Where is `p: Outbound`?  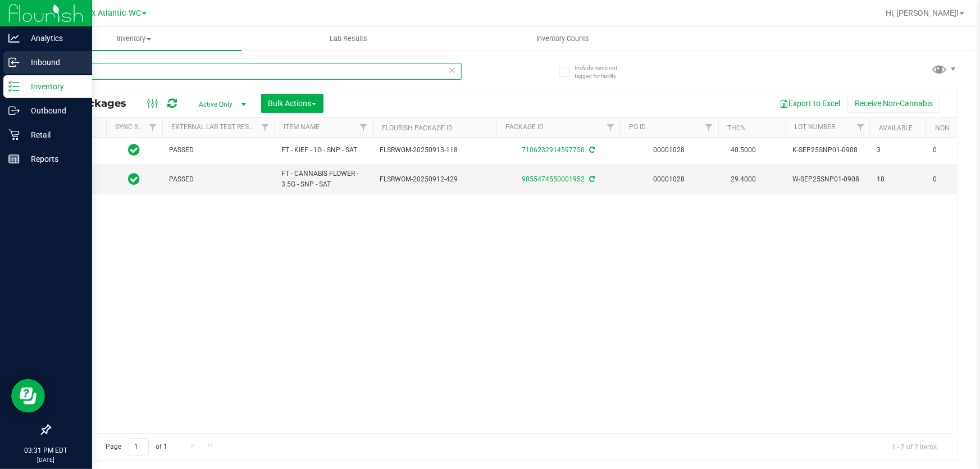 p: Outbound is located at coordinates (53, 111).